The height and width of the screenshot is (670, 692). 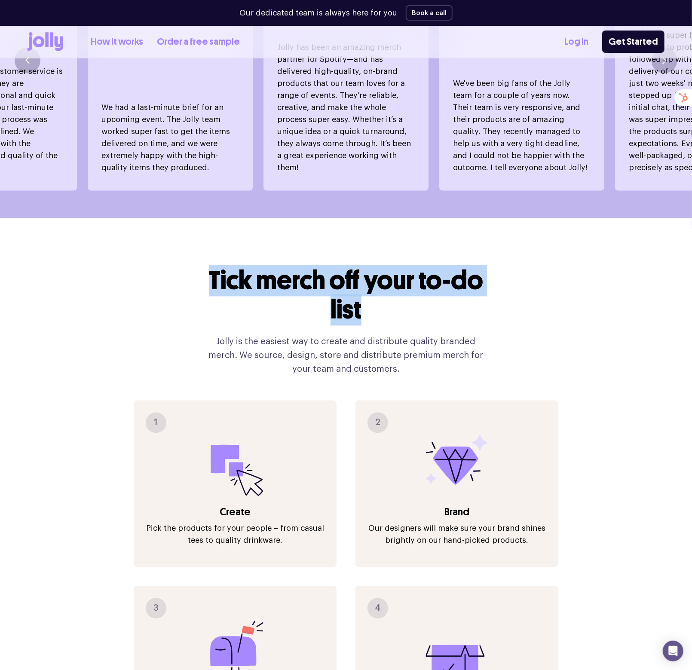 I want to click on a: Log In, so click(x=577, y=42).